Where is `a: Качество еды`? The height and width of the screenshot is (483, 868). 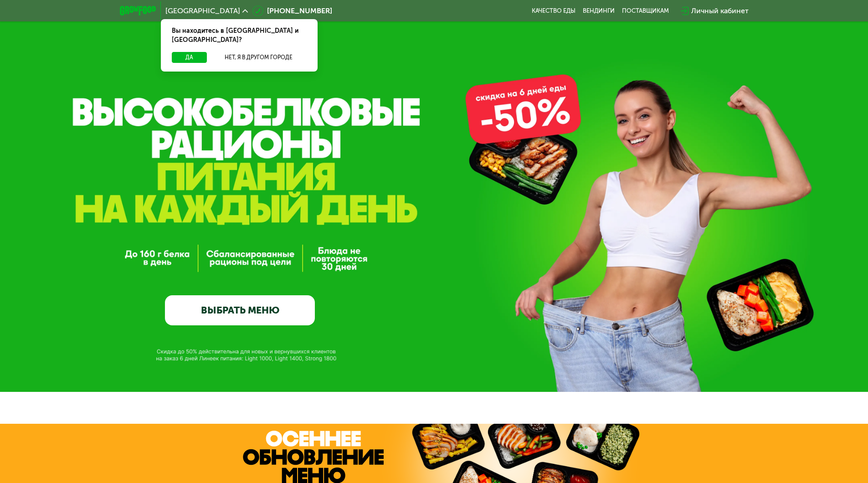
a: Качество еды is located at coordinates (554, 11).